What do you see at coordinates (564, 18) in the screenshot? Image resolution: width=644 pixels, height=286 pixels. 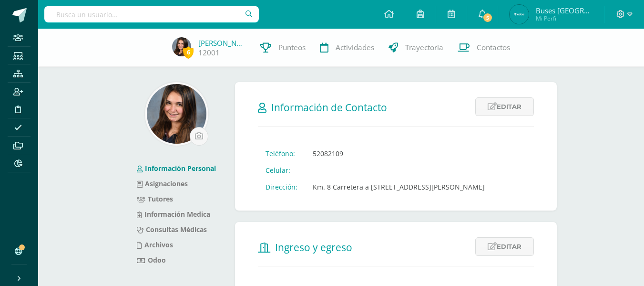 I see `span: Mi Perfil` at bounding box center [564, 18].